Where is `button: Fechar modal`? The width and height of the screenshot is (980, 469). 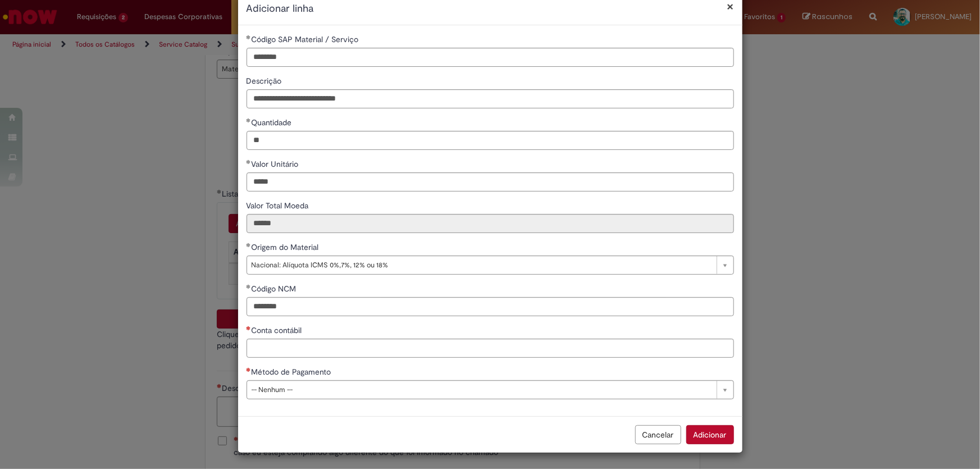 button: Fechar modal is located at coordinates (731, 6).